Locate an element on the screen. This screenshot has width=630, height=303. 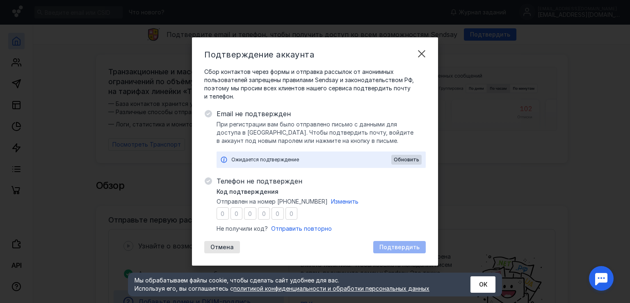
span: Сбор контактов через формы и отправка рассылок от анонимных пользователей запрещены правилами Sen... is located at coordinates (315, 84).